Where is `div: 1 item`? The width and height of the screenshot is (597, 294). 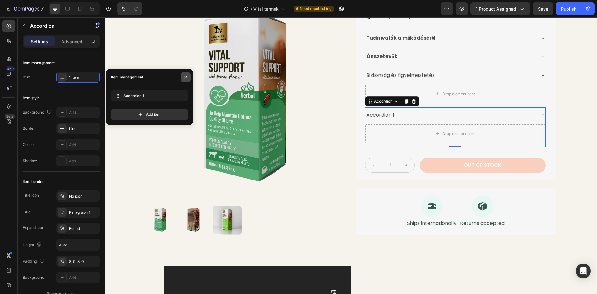 div: 1 item is located at coordinates (84, 77).